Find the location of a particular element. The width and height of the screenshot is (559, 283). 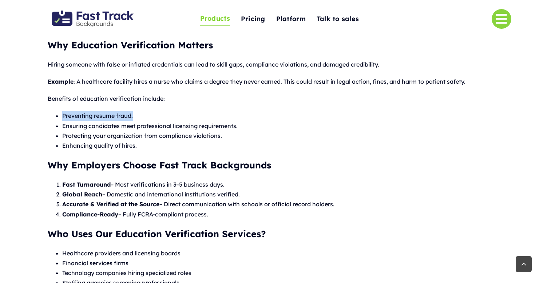

li: Financial services firms is located at coordinates (286, 263).